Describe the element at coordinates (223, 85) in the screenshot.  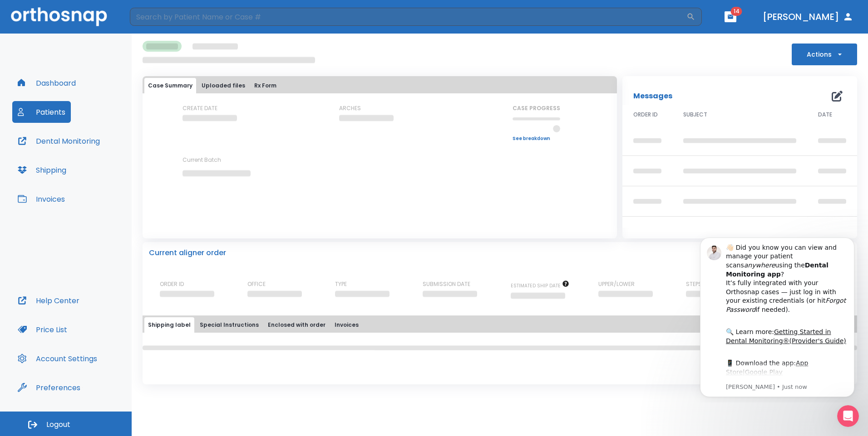
I see `button: Uploaded files` at that location.